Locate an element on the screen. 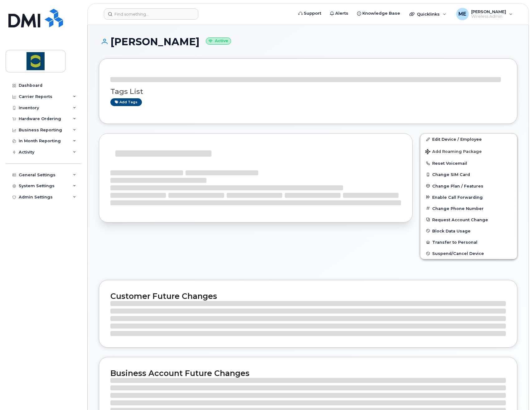  button: Suspend/Cancel Device is located at coordinates (469, 254).